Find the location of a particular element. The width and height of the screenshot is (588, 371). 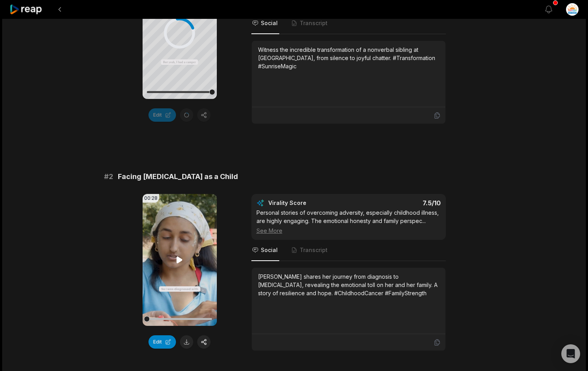

div: Virality Score is located at coordinates (310, 203).